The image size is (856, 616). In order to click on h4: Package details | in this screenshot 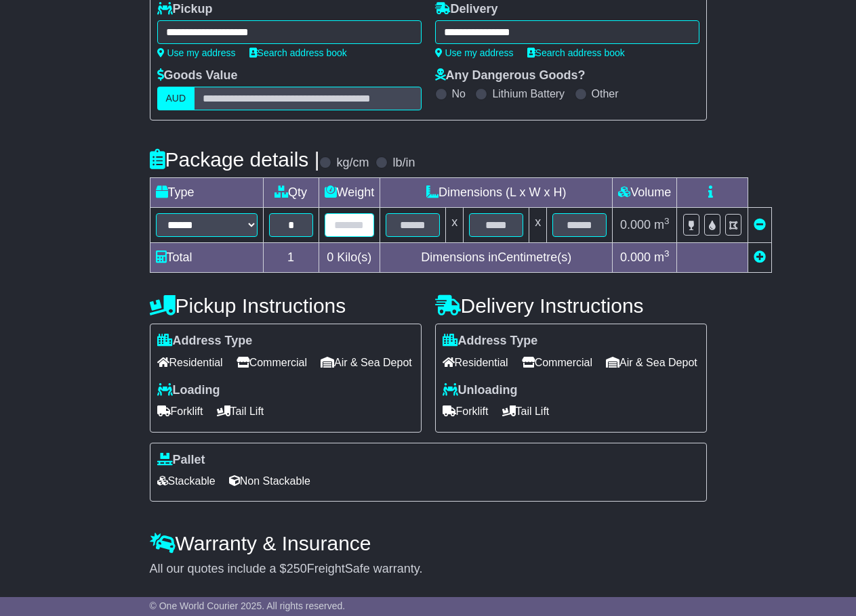, I will do `click(235, 160)`.